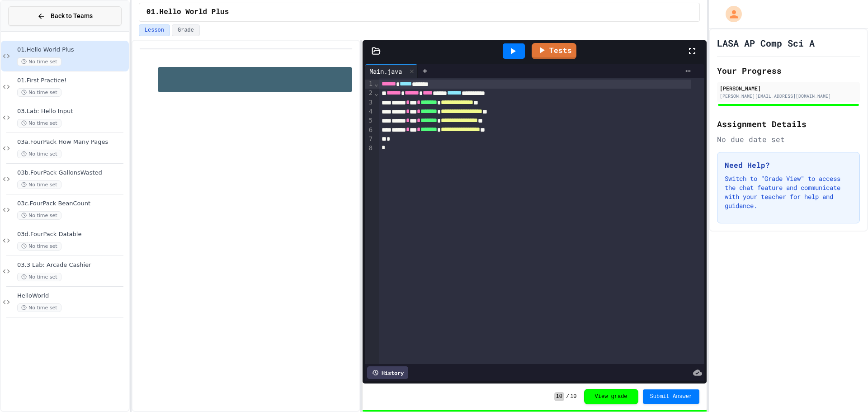  I want to click on h2: Assignment Details, so click(789, 124).